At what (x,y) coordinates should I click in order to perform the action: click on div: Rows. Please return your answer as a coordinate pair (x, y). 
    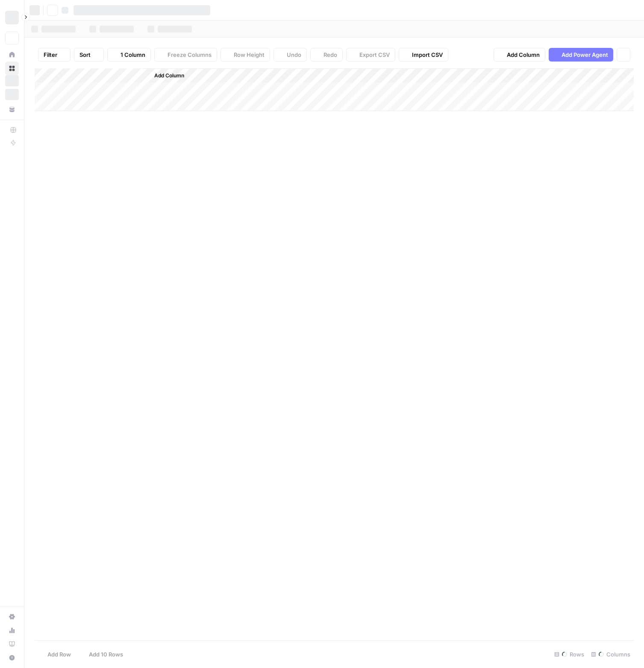
    Looking at the image, I should click on (569, 654).